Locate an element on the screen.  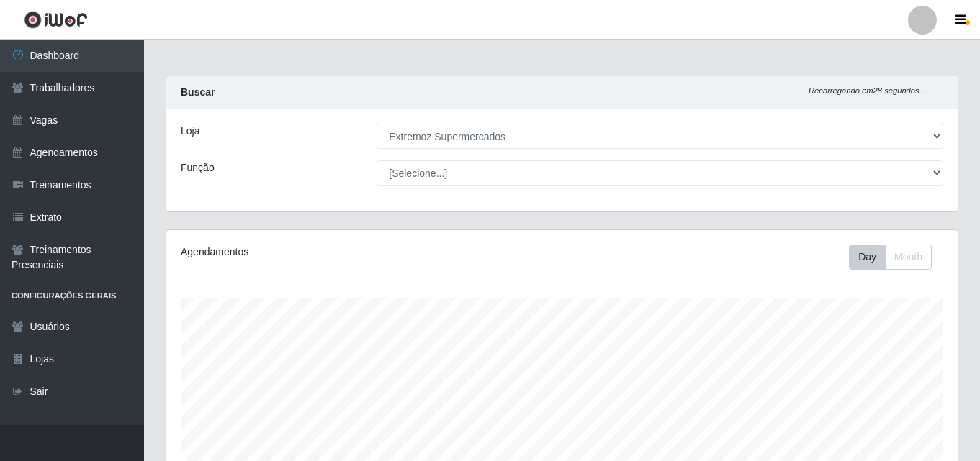
label: Loja is located at coordinates (190, 131).